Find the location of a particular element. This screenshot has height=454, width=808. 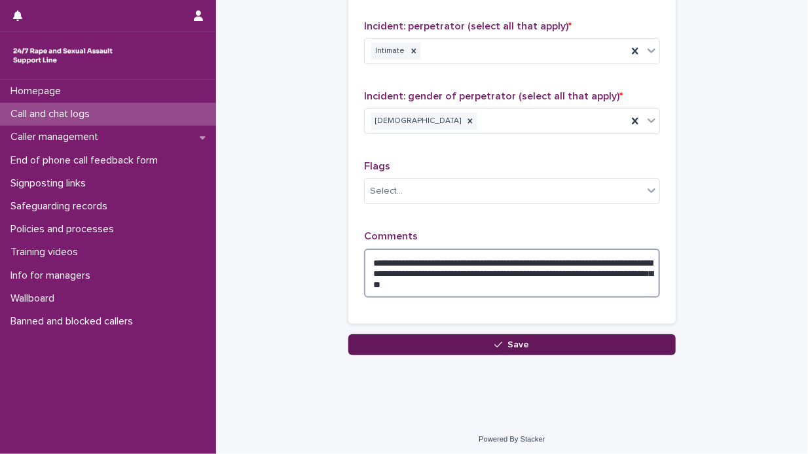

p: Call and chat logs is located at coordinates (52, 114).